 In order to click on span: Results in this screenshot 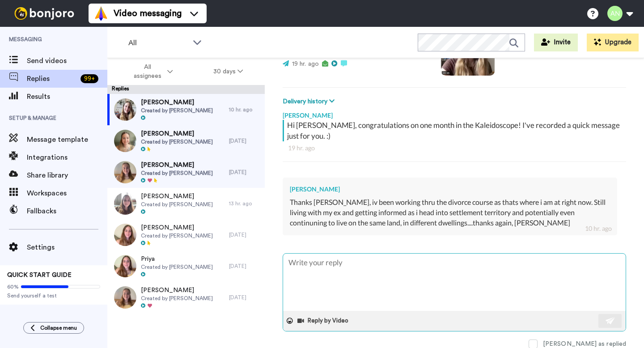, I will do `click(67, 96)`.